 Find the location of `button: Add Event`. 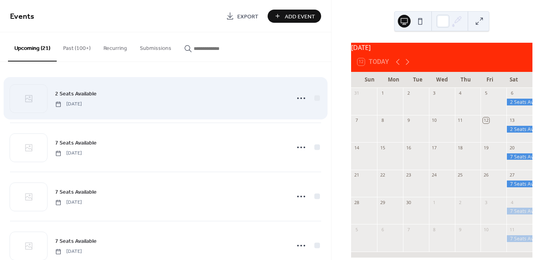

button: Add Event is located at coordinates (294, 16).